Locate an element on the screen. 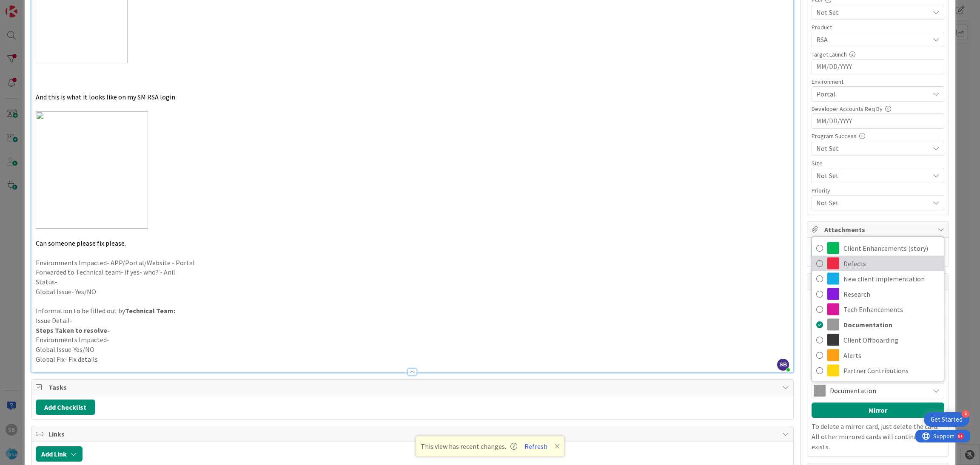 Image resolution: width=980 pixels, height=465 pixels. span: Research is located at coordinates (891, 294).